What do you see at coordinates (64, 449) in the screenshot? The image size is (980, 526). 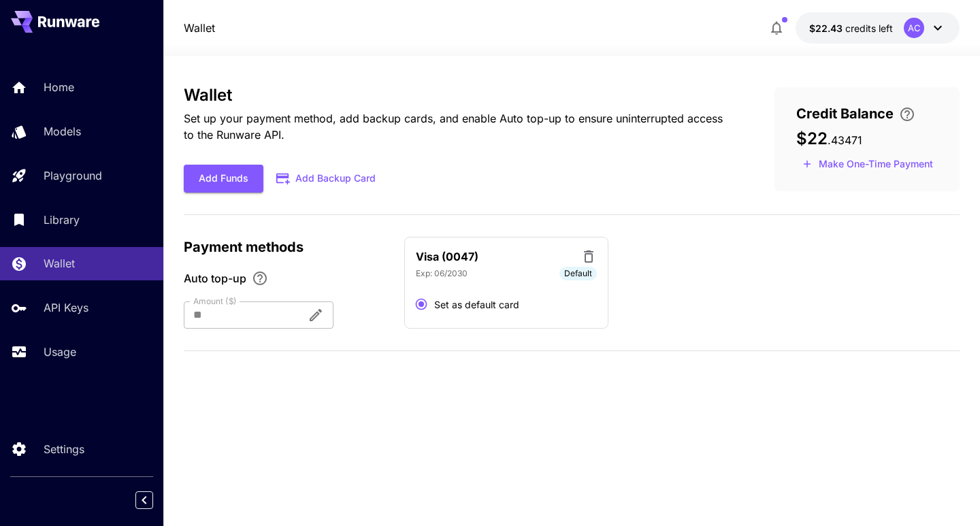 I see `p: Settings` at bounding box center [64, 449].